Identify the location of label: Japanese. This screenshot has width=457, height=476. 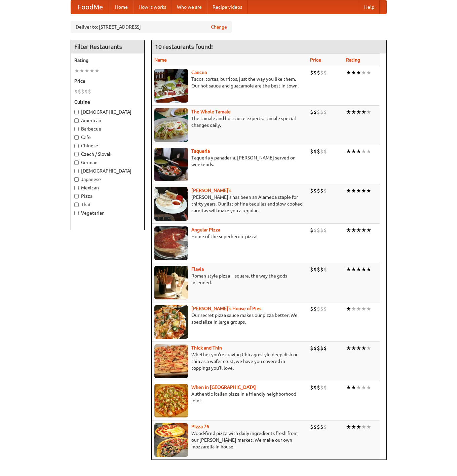
(108, 179).